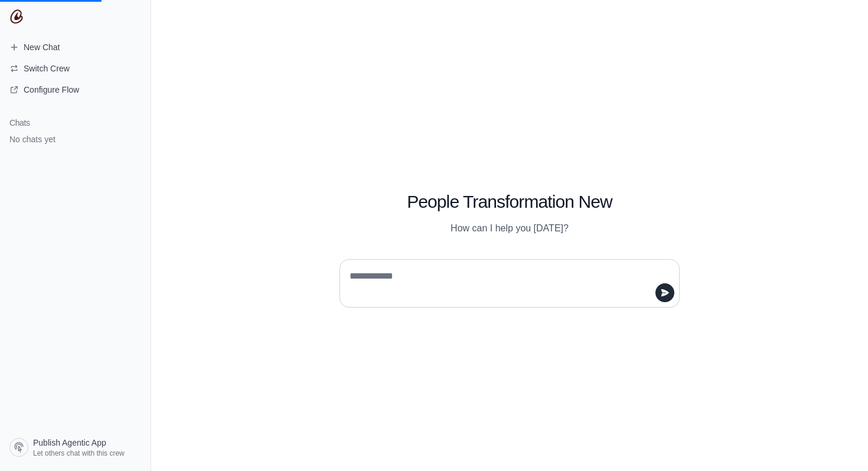  I want to click on img: CrewAI Logo, so click(16, 16).